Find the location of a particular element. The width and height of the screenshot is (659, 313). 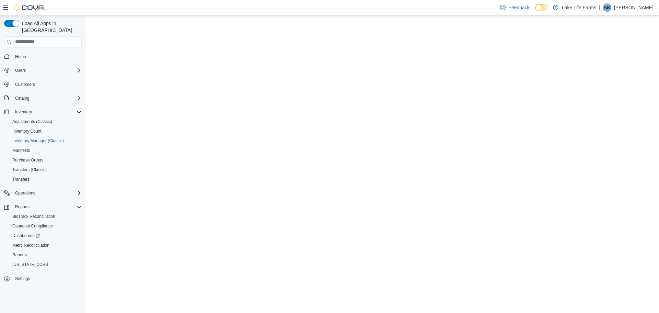

img: Cova is located at coordinates (29, 8).